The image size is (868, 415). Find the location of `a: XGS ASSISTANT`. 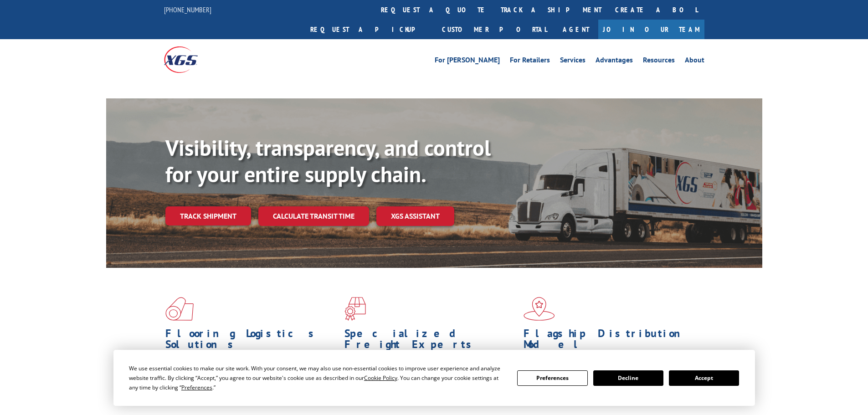

a: XGS ASSISTANT is located at coordinates (415, 216).